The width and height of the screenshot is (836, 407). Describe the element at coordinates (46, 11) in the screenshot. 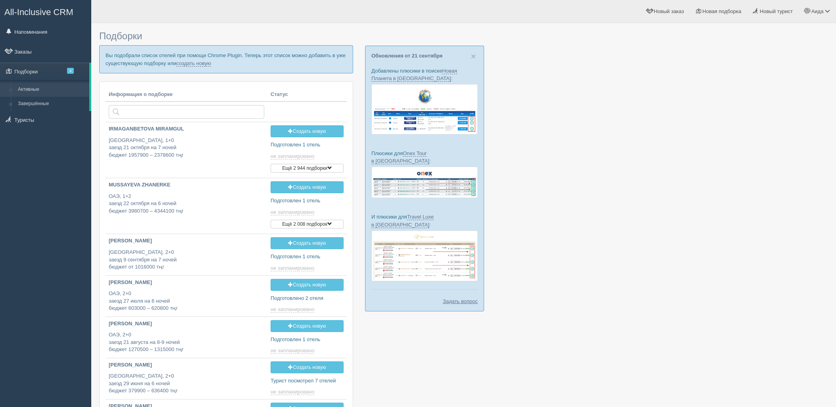

I see `a: All-Inclusive CRM` at that location.